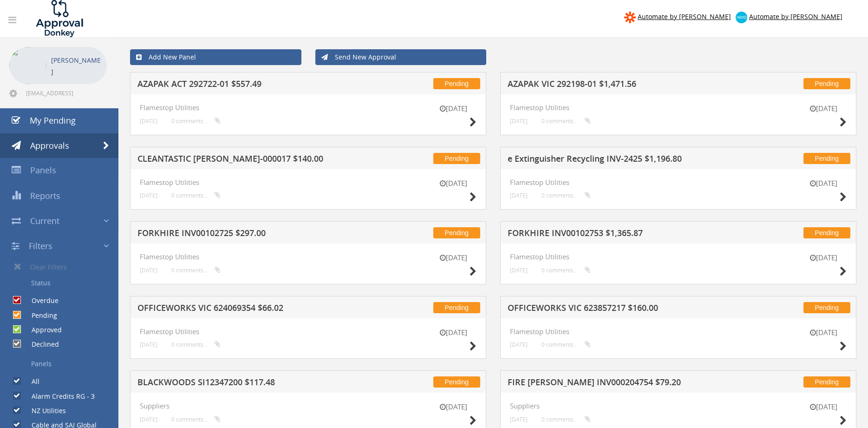  Describe the element at coordinates (257, 309) in the screenshot. I see `h5: OFFICEWORKS VIC 624069354 $66.02` at that location.